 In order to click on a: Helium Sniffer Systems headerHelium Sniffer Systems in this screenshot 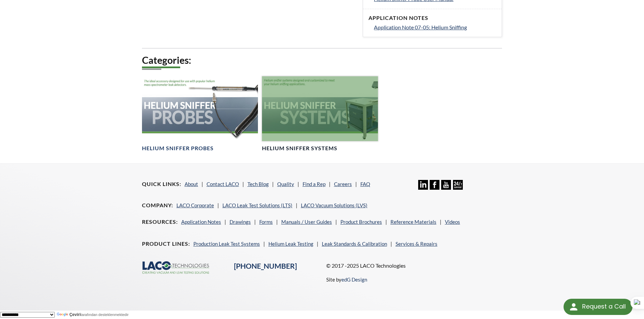, I will do `click(320, 114)`.